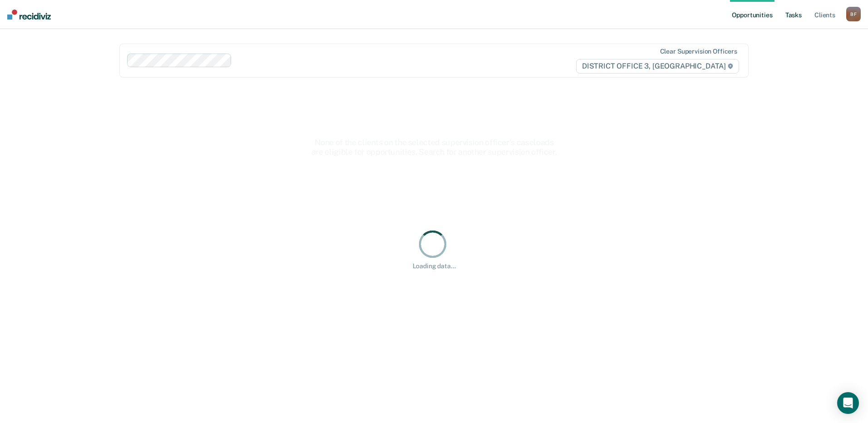  I want to click on img: Recidiviz, so click(29, 15).